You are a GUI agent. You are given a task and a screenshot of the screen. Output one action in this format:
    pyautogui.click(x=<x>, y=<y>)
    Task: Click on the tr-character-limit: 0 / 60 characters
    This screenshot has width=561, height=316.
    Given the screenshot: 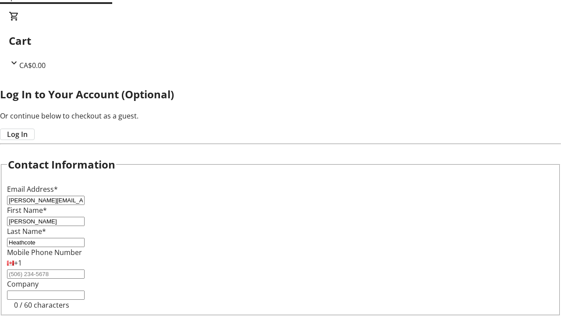 What is the action you would take?
    pyautogui.click(x=42, y=305)
    